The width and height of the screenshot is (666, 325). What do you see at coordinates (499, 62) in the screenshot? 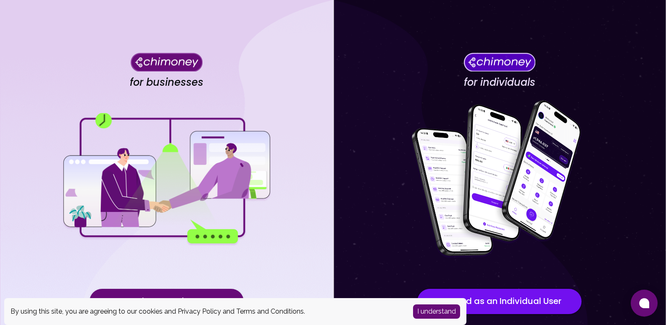
I see `img: Chimoney for individuals` at bounding box center [499, 62].